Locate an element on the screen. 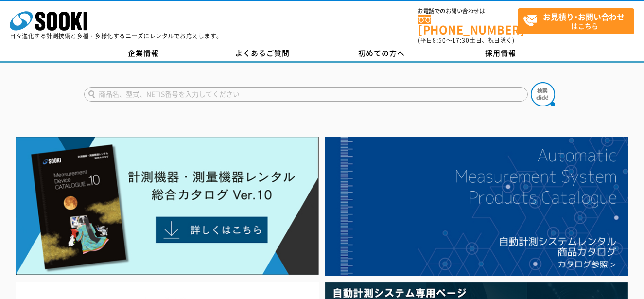 The width and height of the screenshot is (644, 299). span: お電話でのお問い合わせは is located at coordinates (468, 11).